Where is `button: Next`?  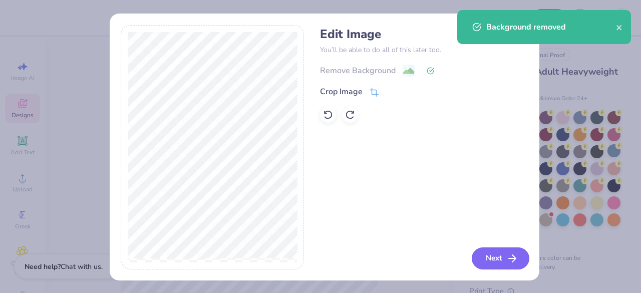 button: Next is located at coordinates (500, 258).